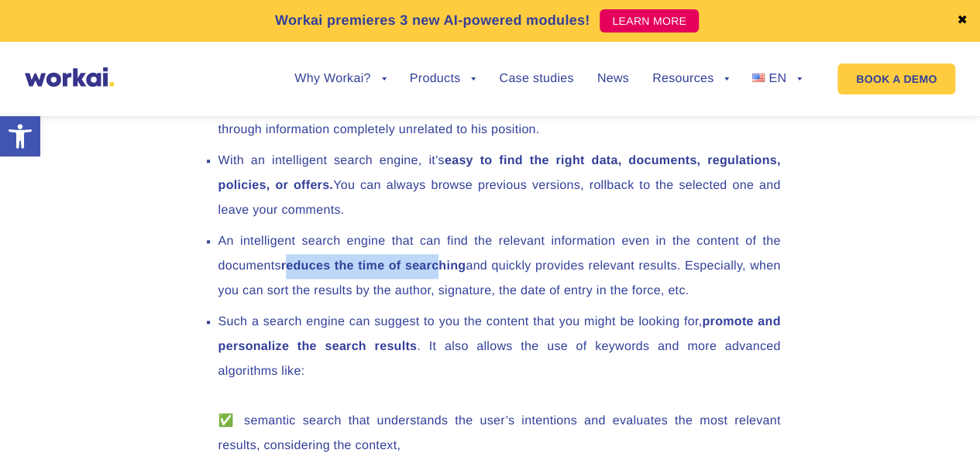 This screenshot has height=453, width=980. What do you see at coordinates (613, 79) in the screenshot?
I see `a: News` at bounding box center [613, 79].